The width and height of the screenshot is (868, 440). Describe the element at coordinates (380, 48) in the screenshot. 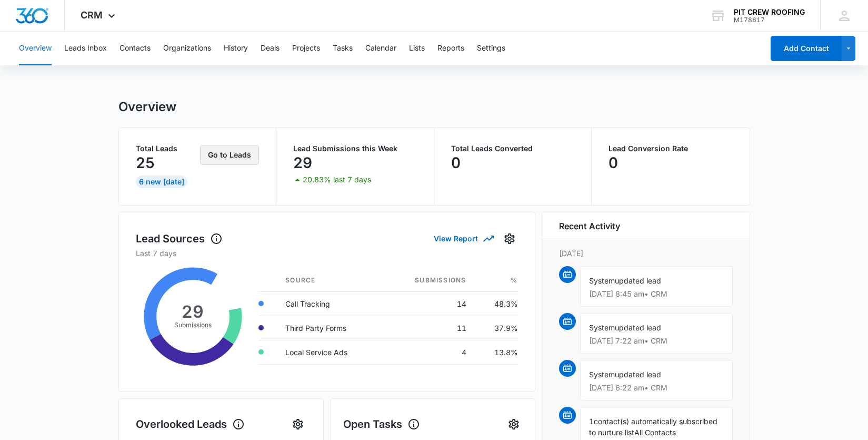

I see `button: Calendar` at that location.